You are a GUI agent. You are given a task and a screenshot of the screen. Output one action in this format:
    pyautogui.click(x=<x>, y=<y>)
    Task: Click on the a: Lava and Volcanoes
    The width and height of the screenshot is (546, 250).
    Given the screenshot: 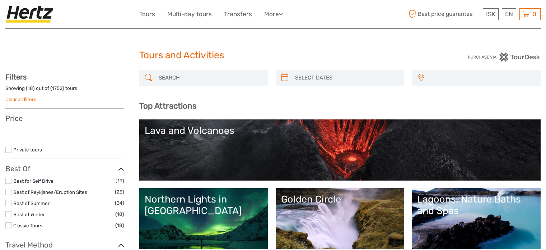 What is the action you would take?
    pyautogui.click(x=340, y=150)
    